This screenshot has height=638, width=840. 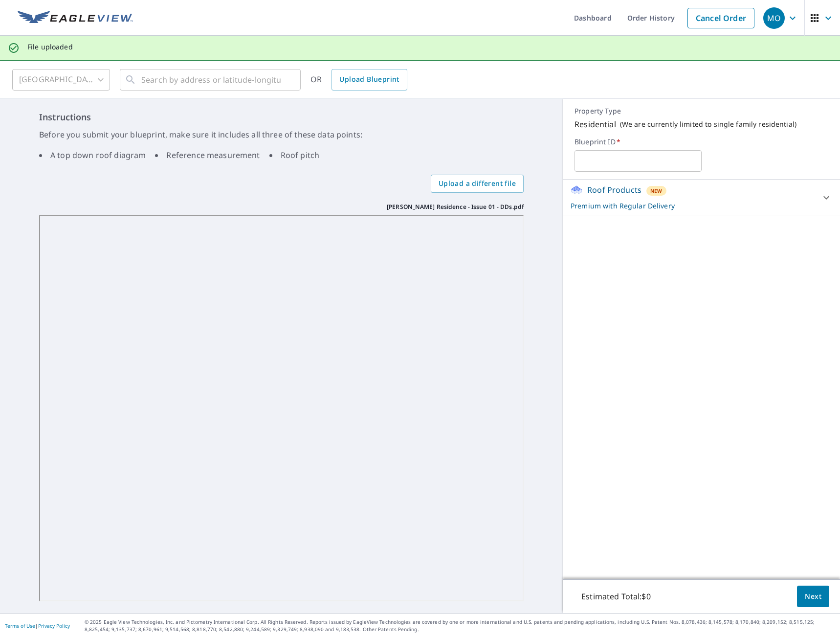 What do you see at coordinates (708, 125) in the screenshot?
I see `p: ( We are currently limited to single family residential )` at bounding box center [708, 125].